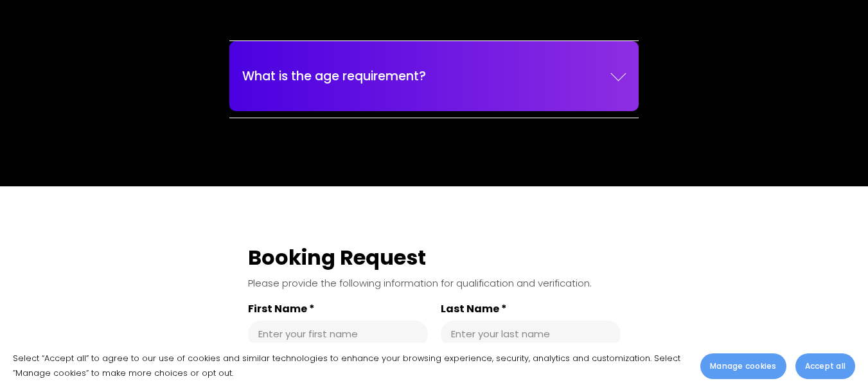  What do you see at coordinates (825, 366) in the screenshot?
I see `button: Accept all` at bounding box center [825, 366].